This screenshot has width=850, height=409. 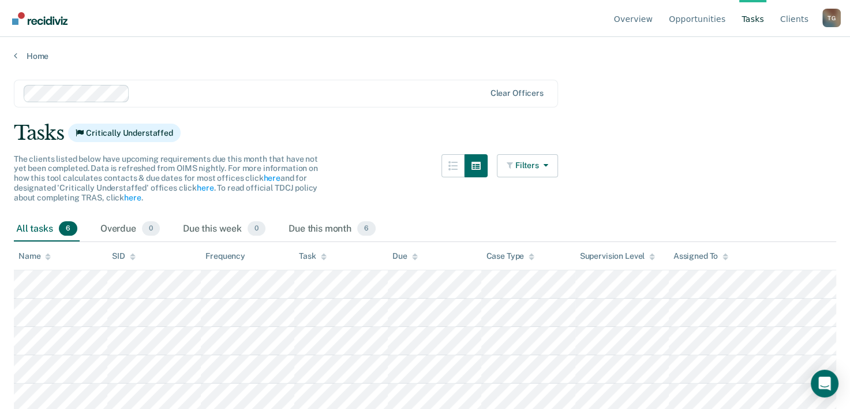 What do you see at coordinates (40, 18) in the screenshot?
I see `img: Recidiviz` at bounding box center [40, 18].